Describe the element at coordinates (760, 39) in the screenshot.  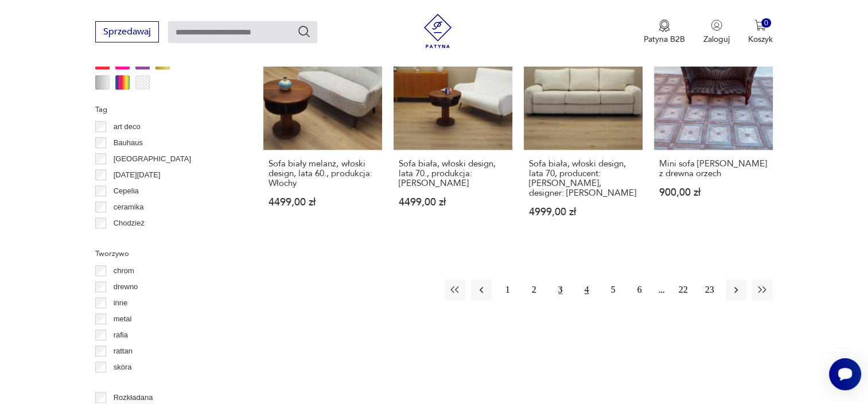
I see `p: Koszyk` at that location.